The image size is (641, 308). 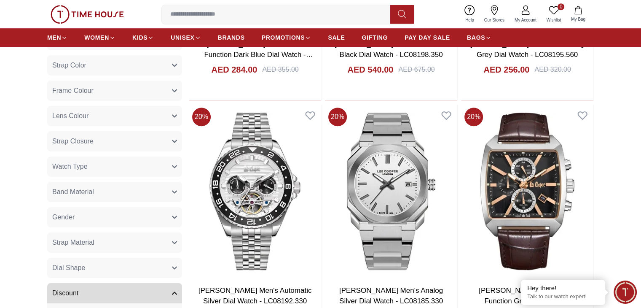 What do you see at coordinates (65, 293) in the screenshot?
I see `span: Discount` at bounding box center [65, 293].